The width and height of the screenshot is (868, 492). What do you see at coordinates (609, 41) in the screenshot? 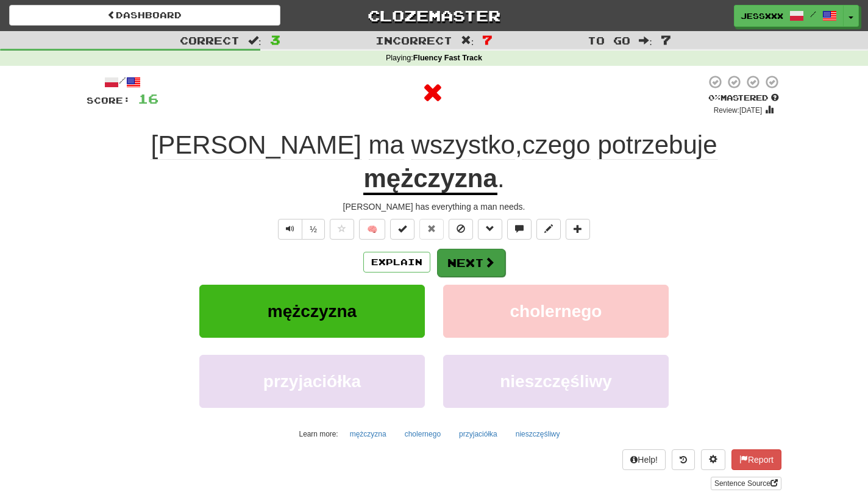
I see `span: To go` at bounding box center [609, 41].